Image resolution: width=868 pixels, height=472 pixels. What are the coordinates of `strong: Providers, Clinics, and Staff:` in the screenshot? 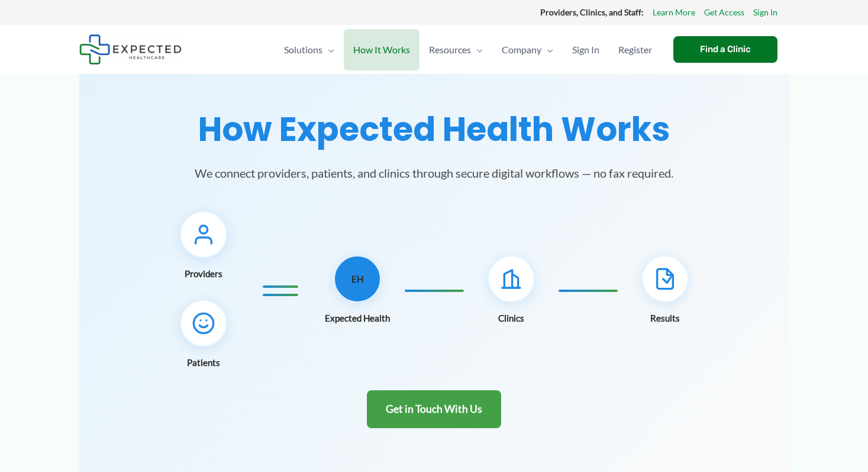 It's located at (592, 12).